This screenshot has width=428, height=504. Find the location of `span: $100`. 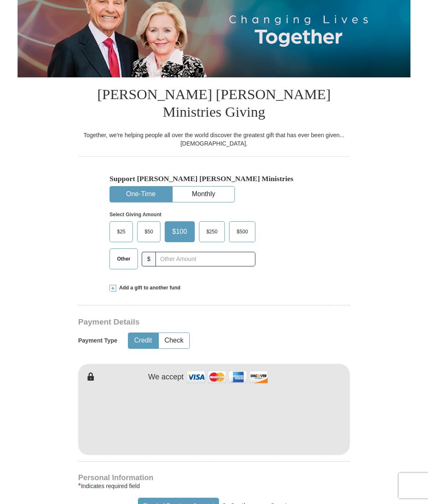

span: $100 is located at coordinates (179, 232).